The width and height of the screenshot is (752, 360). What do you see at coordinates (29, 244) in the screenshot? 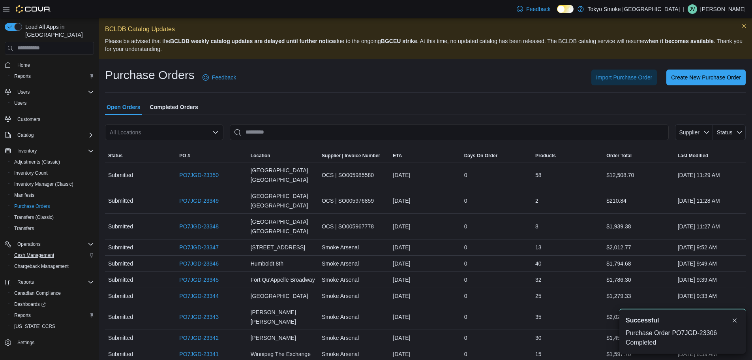
I see `span: Operations` at bounding box center [29, 244].